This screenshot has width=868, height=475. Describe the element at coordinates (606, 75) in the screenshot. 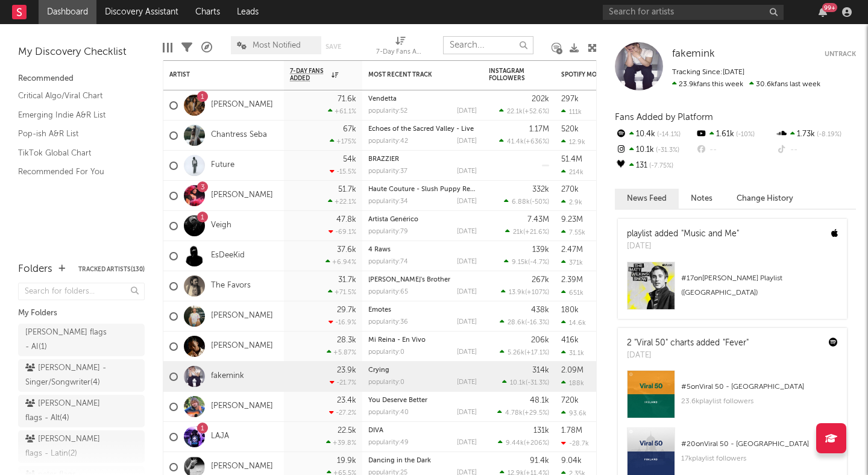

I see `div: Spotify Monthly Listeners` at that location.